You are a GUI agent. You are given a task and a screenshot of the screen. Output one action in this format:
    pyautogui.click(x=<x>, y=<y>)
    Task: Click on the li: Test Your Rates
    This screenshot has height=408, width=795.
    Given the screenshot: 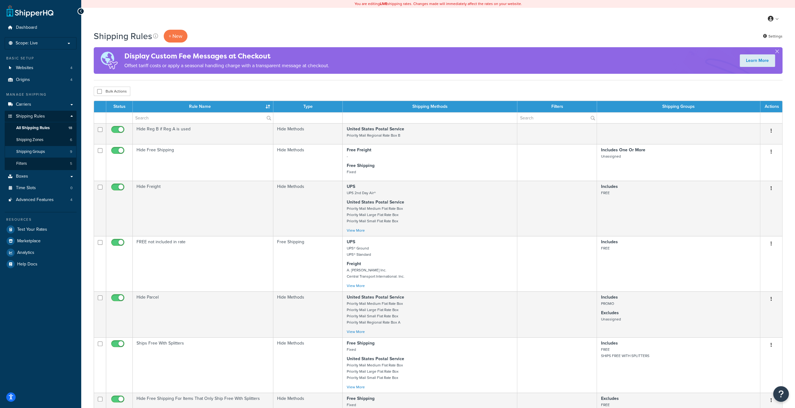 What is the action you would take?
    pyautogui.click(x=41, y=229)
    